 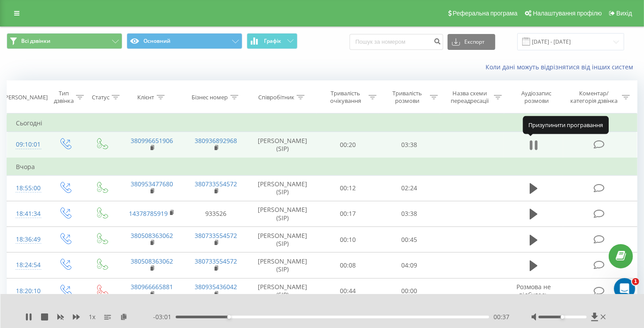 What do you see at coordinates (272, 41) in the screenshot?
I see `span: Графік` at bounding box center [272, 41].